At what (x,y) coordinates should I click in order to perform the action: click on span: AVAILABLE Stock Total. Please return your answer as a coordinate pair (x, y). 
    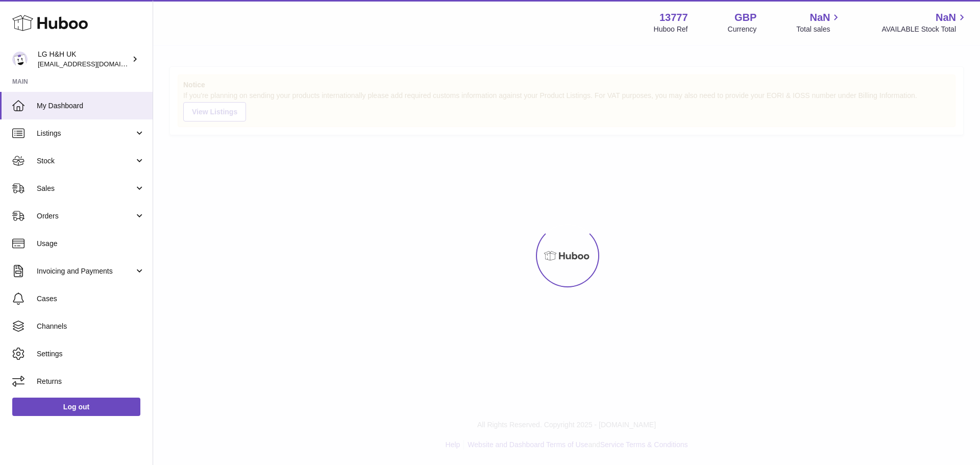
    Looking at the image, I should click on (924, 29).